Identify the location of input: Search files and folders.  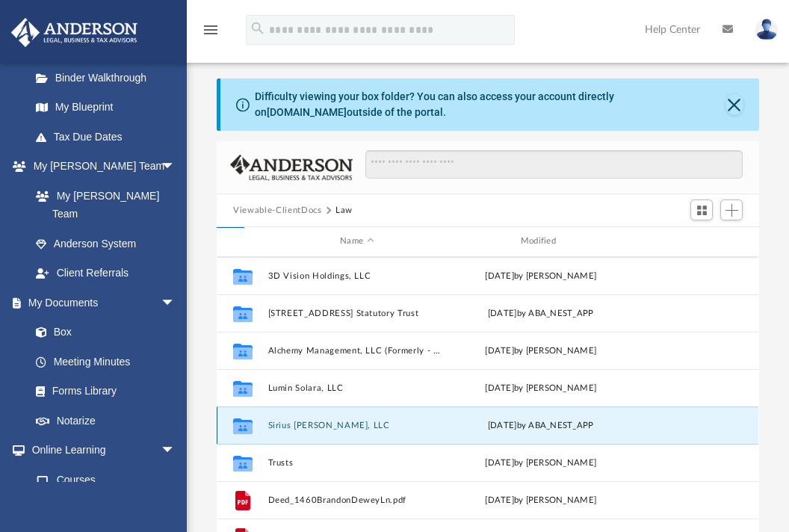
(554, 164).